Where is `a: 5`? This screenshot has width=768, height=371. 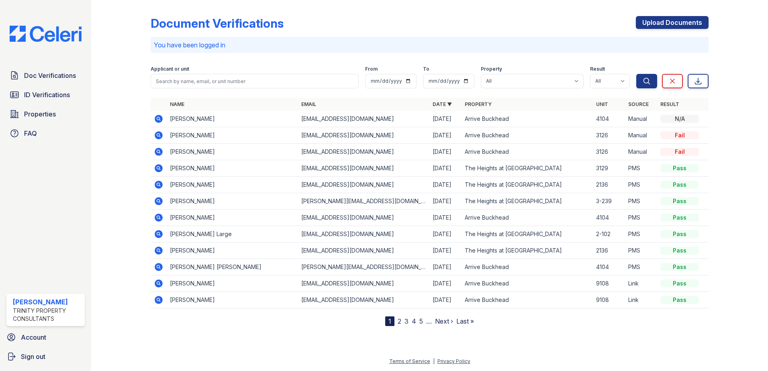 a: 5 is located at coordinates (421, 321).